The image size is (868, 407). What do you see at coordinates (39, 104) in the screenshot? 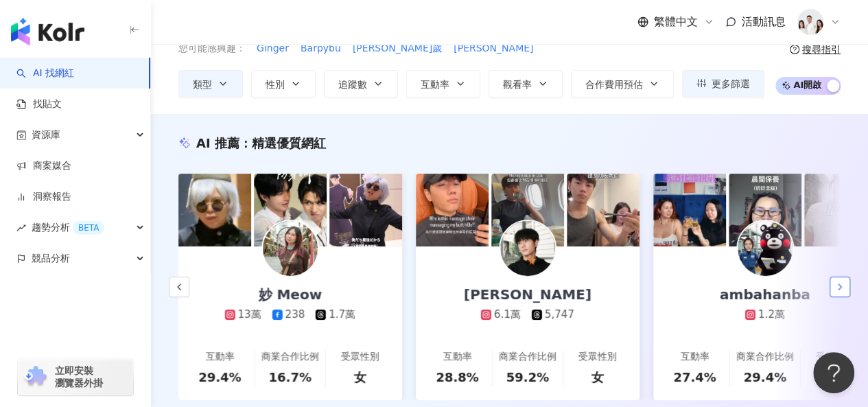
I see `a: 找貼文` at bounding box center [39, 104].